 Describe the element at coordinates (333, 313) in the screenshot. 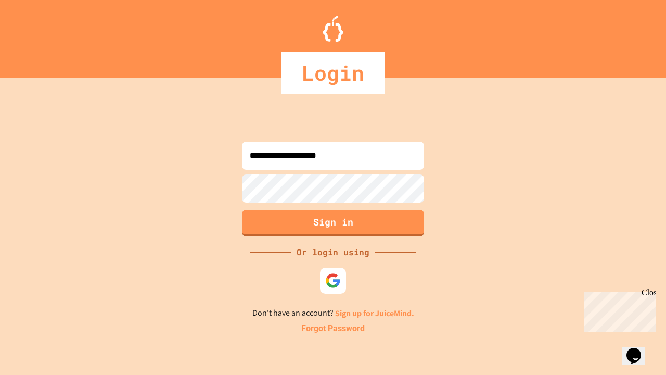

I see `p: Don't have an account?` at that location.